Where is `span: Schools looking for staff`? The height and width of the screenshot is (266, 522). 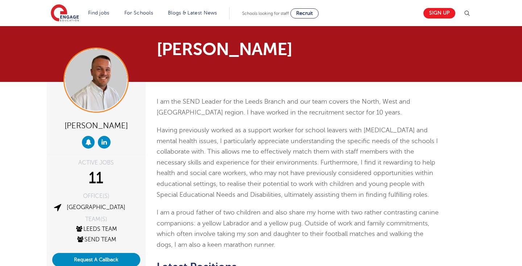 span: Schools looking for staff is located at coordinates (265, 13).